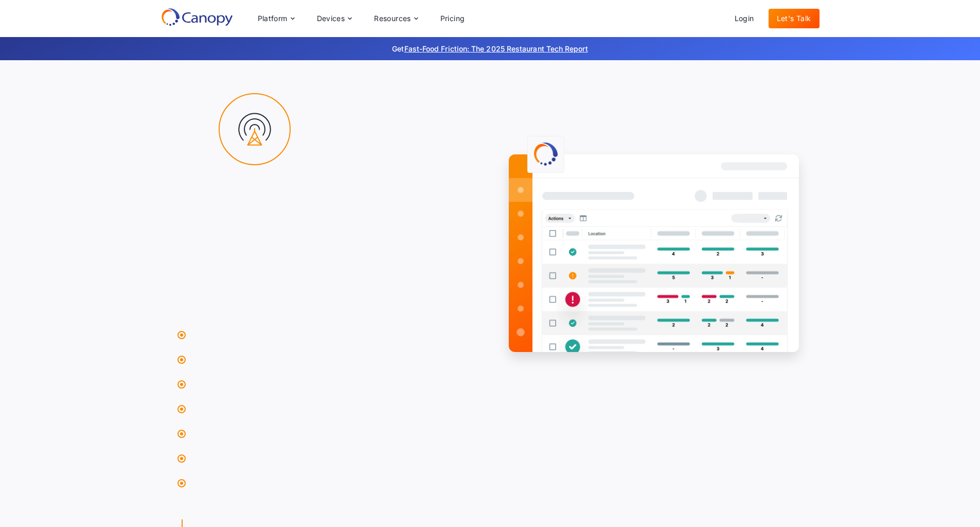  What do you see at coordinates (453, 18) in the screenshot?
I see `a: Pricing` at bounding box center [453, 18].